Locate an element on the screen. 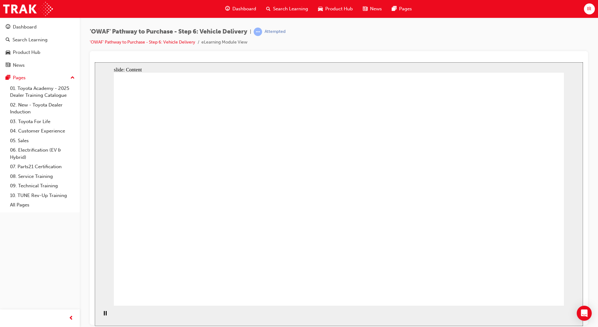 The width and height of the screenshot is (598, 327). span: IR is located at coordinates (590, 9).